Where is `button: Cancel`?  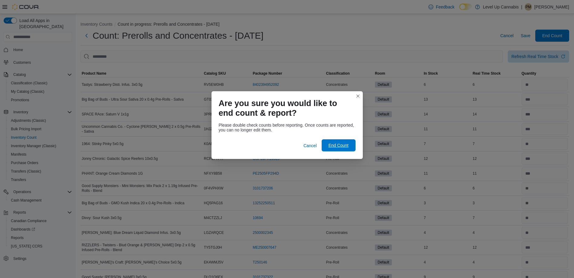
button: Cancel is located at coordinates (310, 146).